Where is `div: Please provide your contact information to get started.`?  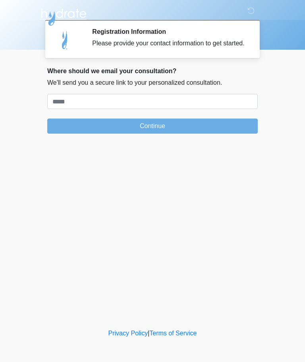 div: Please provide your contact information to get started. is located at coordinates (169, 43).